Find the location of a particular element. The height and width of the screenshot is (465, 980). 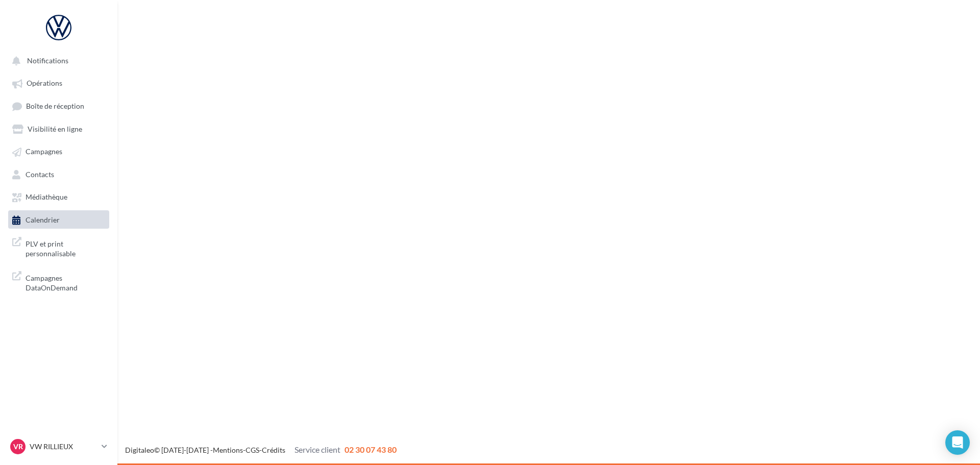

span: Visibilité en ligne is located at coordinates (55, 129).